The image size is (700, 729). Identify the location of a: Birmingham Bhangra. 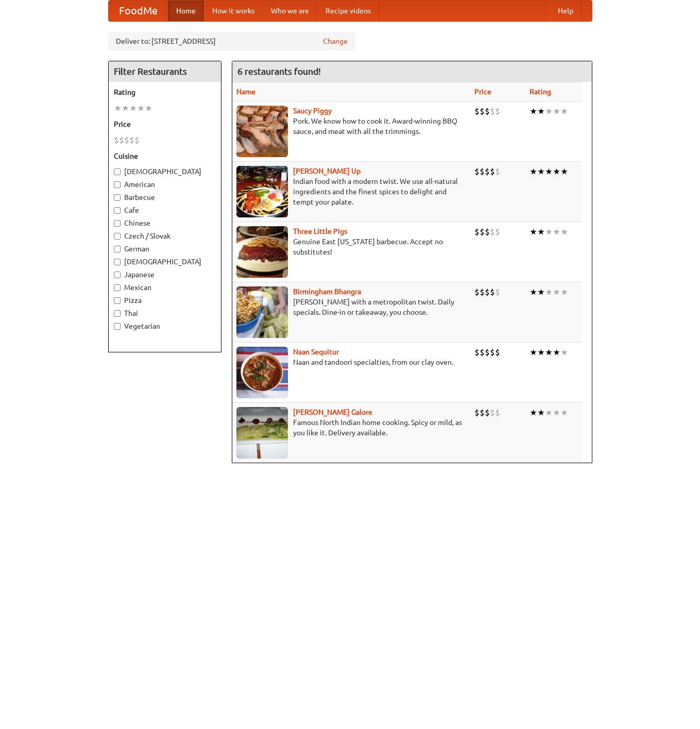
(327, 292).